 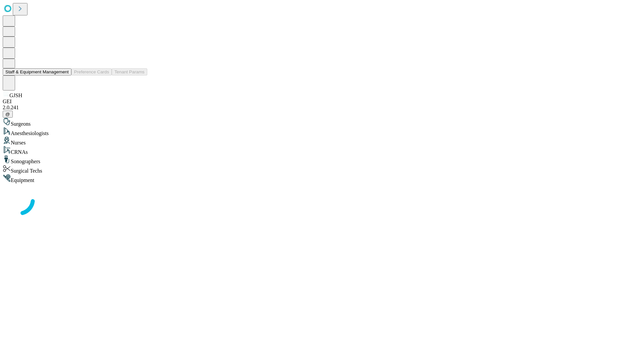 I want to click on div: Sonographers, so click(x=322, y=160).